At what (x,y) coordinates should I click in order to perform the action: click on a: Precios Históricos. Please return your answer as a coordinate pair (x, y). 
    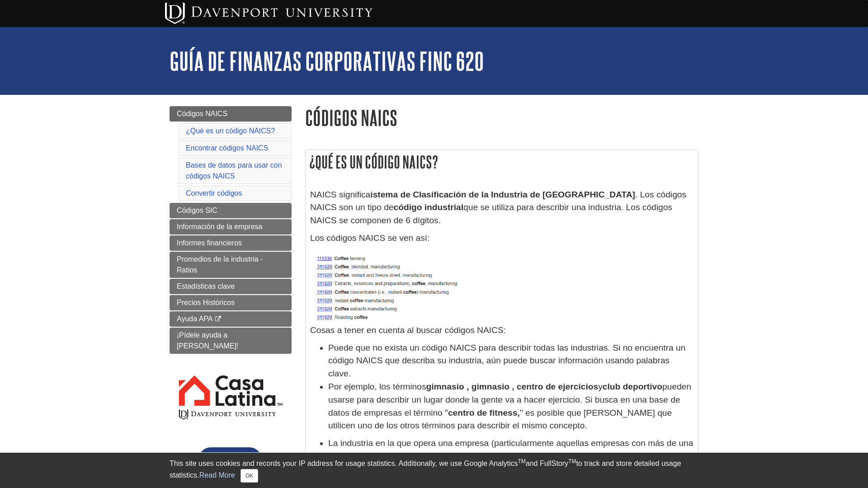
    Looking at the image, I should click on (230, 303).